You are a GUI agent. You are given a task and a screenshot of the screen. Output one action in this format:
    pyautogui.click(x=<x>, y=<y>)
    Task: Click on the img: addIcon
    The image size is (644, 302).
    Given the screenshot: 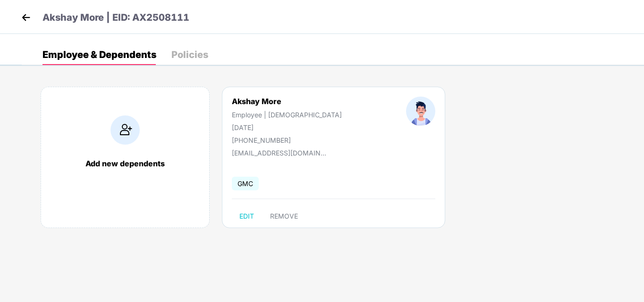 What is the action you would take?
    pyautogui.click(x=125, y=130)
    